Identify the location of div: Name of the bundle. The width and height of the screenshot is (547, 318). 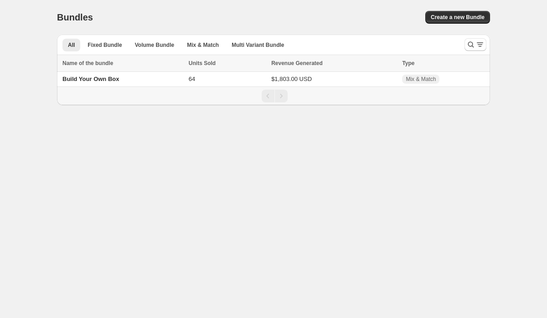
(123, 63).